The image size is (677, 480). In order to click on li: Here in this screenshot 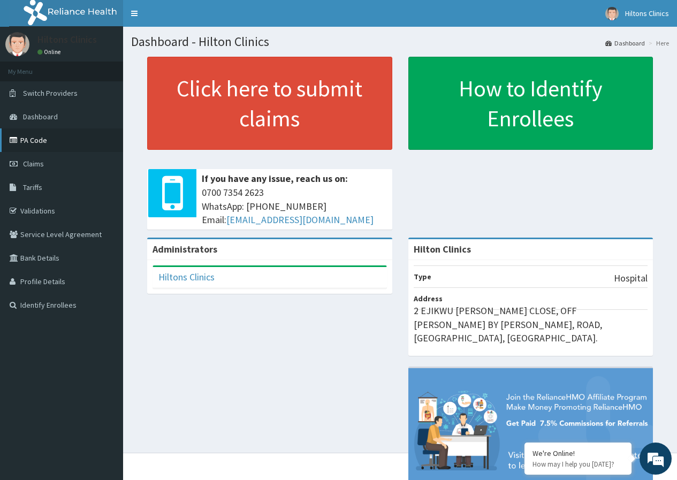, I will do `click(657, 43)`.